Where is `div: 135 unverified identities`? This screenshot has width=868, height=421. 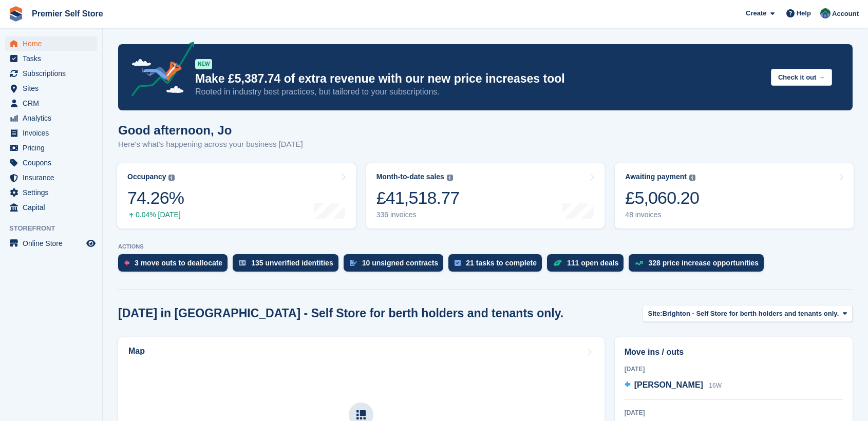
div: 135 unverified identities is located at coordinates (292, 263).